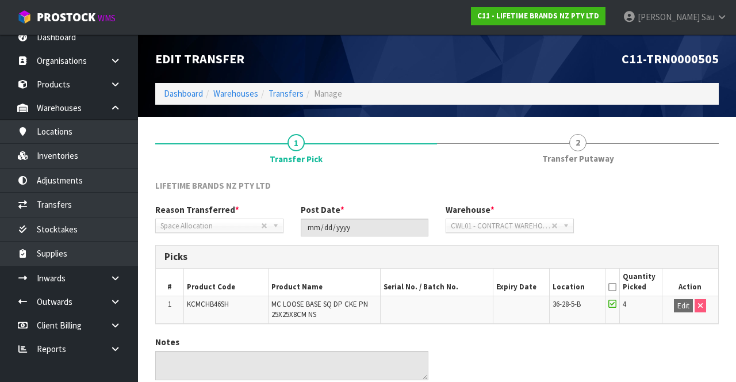  What do you see at coordinates (324, 282) in the screenshot?
I see `th: Product Name` at bounding box center [324, 282].